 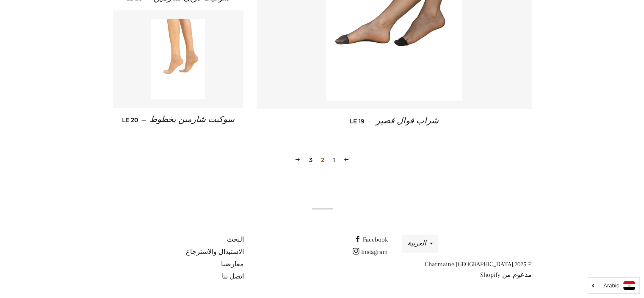 I want to click on a: شراب فوال قصير — LE 19, so click(x=394, y=121).